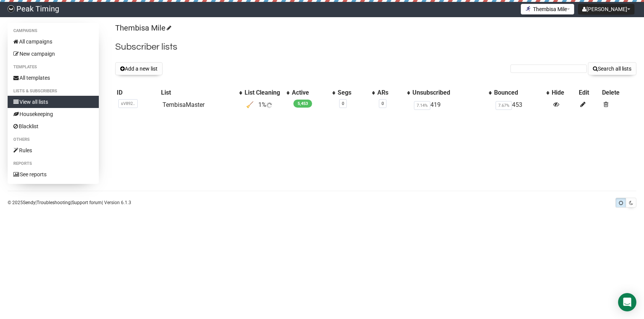 Image resolution: width=644 pixels, height=319 pixels. Describe the element at coordinates (53, 164) in the screenshot. I see `li: Reports` at that location.